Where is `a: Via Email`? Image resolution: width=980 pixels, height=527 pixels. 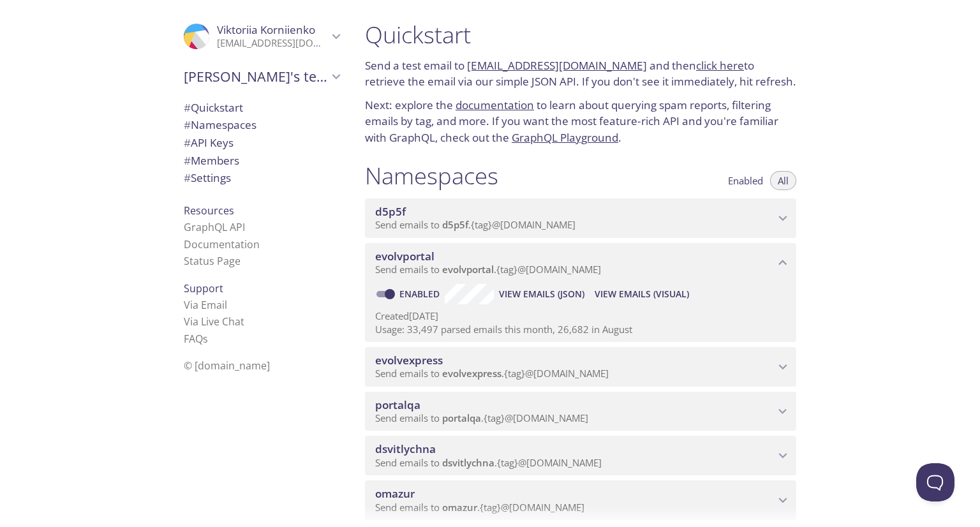
a: Via Email is located at coordinates (206, 305).